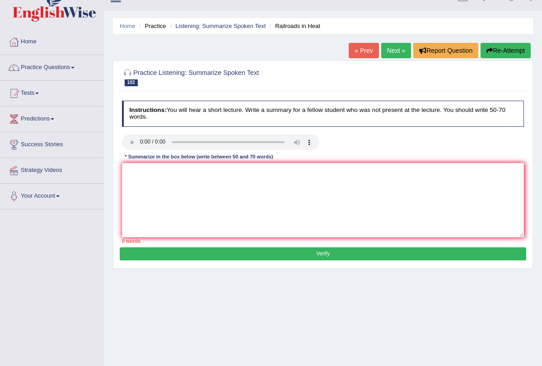 This screenshot has height=366, width=542. Describe the element at coordinates (148, 110) in the screenshot. I see `b: Instructions:` at that location.